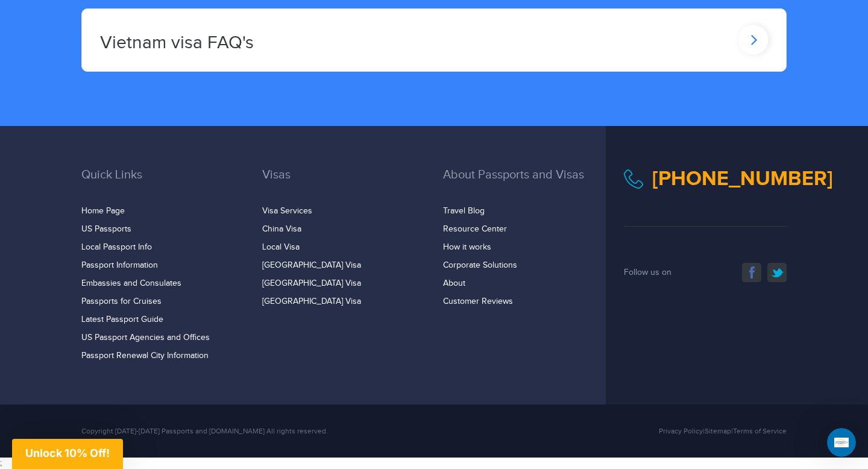 The width and height of the screenshot is (868, 469). Describe the element at coordinates (463, 211) in the screenshot. I see `a: Travel Blog` at that location.